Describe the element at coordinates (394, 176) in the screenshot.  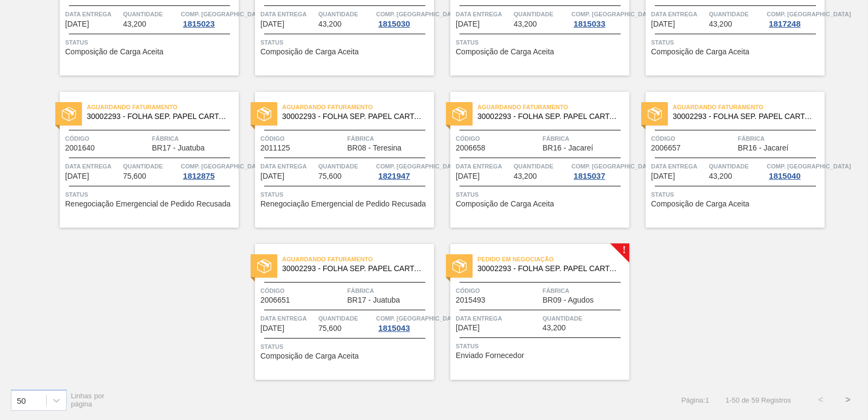
I see `div: 1821947` at that location.